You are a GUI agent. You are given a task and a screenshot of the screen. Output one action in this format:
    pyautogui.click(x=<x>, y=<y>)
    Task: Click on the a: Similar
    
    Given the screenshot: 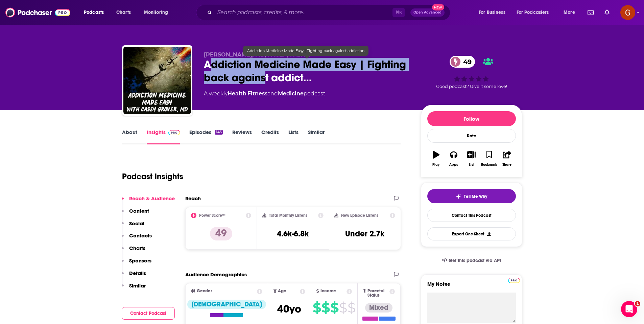 What is the action you would take?
    pyautogui.click(x=316, y=137)
    